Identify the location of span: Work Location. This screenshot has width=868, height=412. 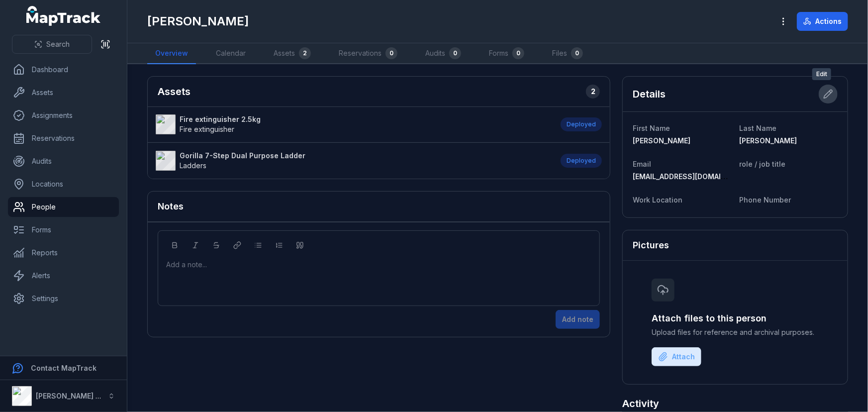
(658, 200).